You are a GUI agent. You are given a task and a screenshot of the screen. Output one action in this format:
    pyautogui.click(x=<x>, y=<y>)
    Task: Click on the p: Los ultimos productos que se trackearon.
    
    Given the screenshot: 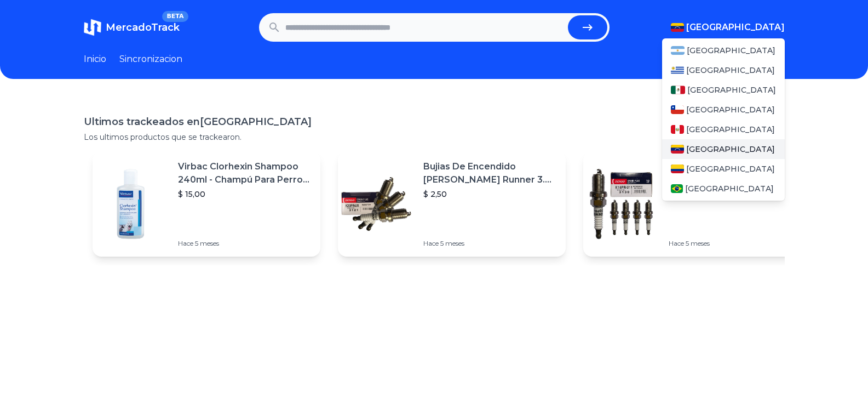 What is the action you would take?
    pyautogui.click(x=435, y=137)
    